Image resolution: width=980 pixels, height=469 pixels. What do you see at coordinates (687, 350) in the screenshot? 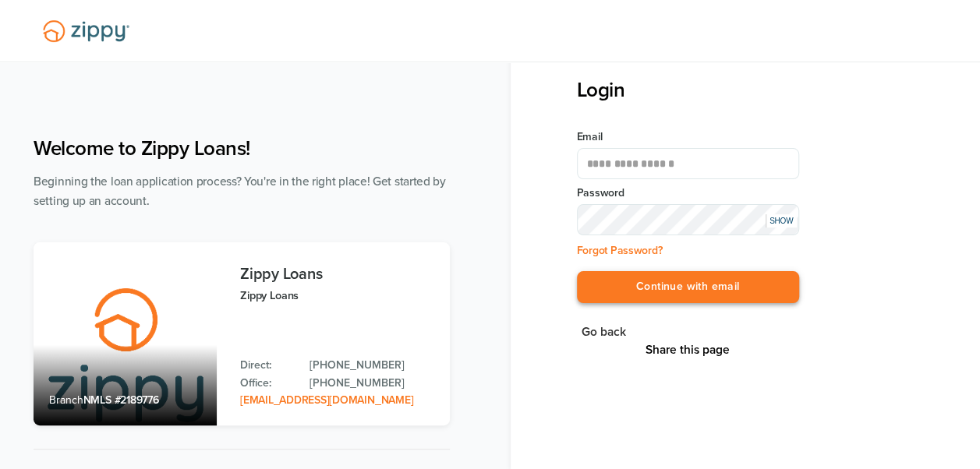
I see `button: Share This Page` at bounding box center [687, 350].